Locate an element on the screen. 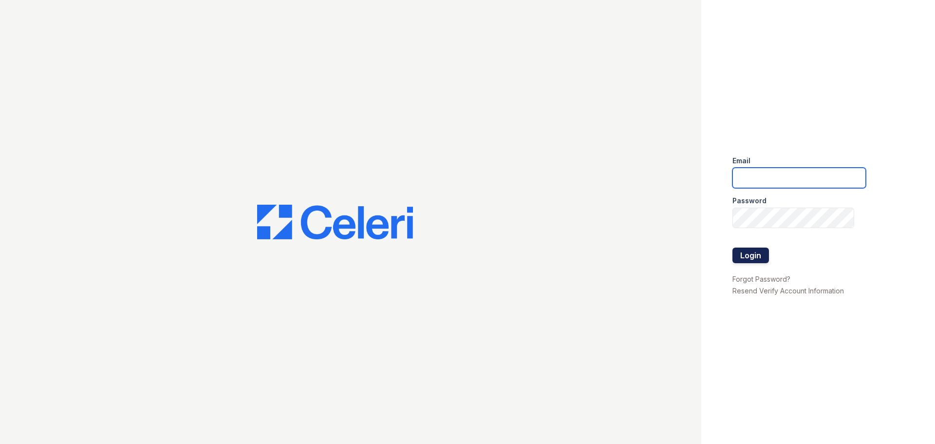 The image size is (935, 444). img: CE_Logo_Blue-a8612792a0a2168367f1c8372b55b34899dd931a85d93a1a3d3e32e68fde9ad4.png is located at coordinates (335, 222).